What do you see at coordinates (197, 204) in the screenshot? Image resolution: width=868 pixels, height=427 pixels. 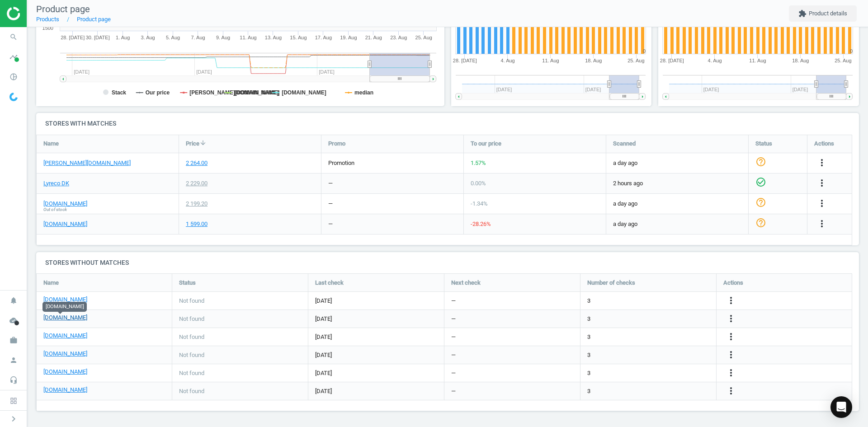 I see `div: 2 199.20` at bounding box center [197, 204].